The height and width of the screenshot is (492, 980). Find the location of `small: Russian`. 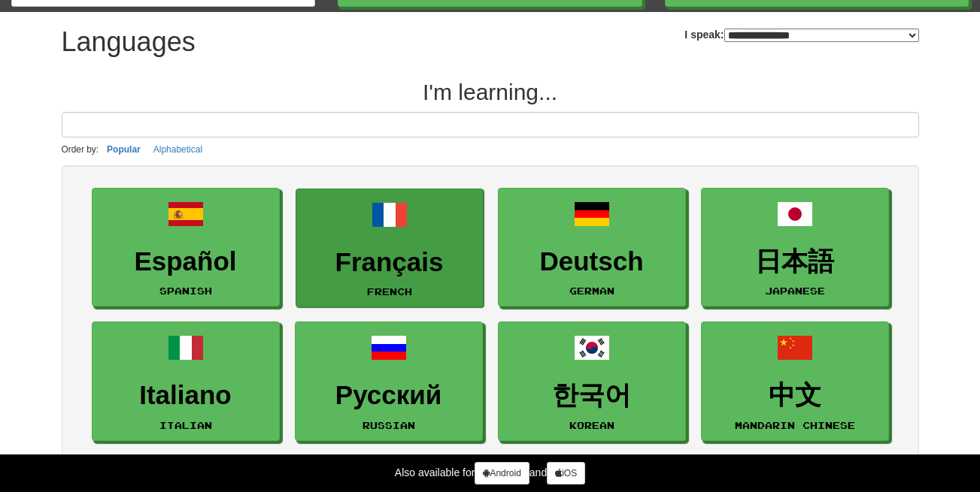

small: Russian is located at coordinates (389, 426).